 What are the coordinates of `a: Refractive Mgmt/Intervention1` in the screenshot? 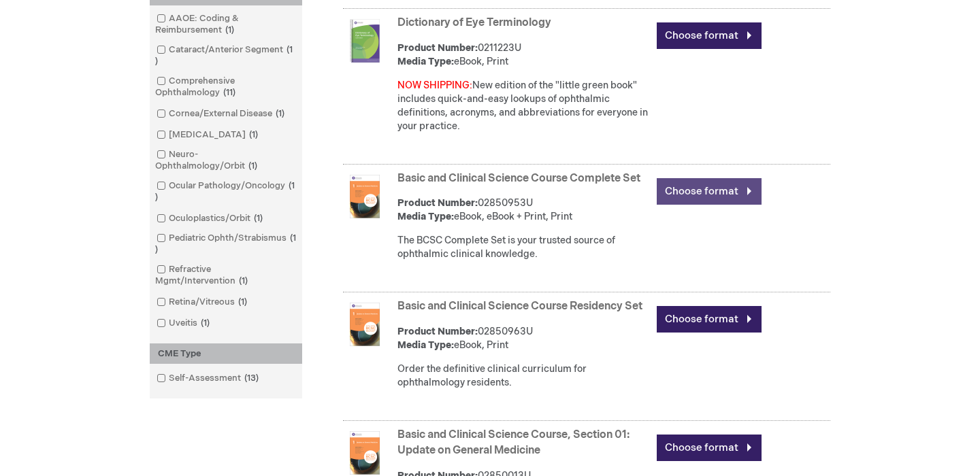 It's located at (226, 276).